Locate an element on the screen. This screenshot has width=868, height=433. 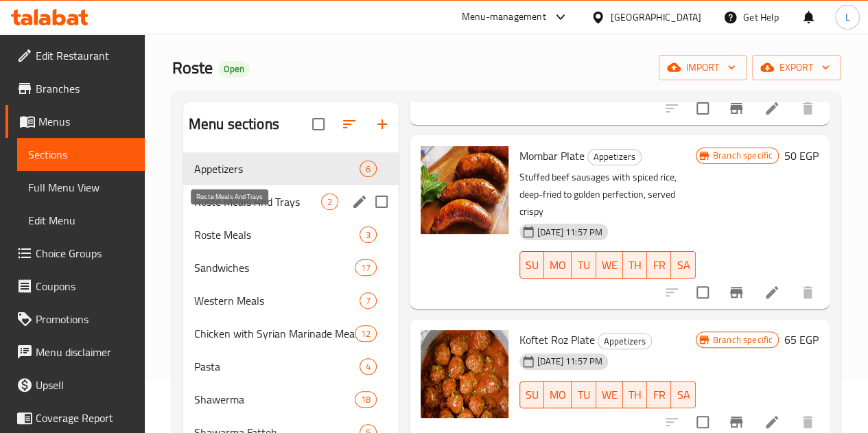
a: Full Menu View is located at coordinates (81, 187).